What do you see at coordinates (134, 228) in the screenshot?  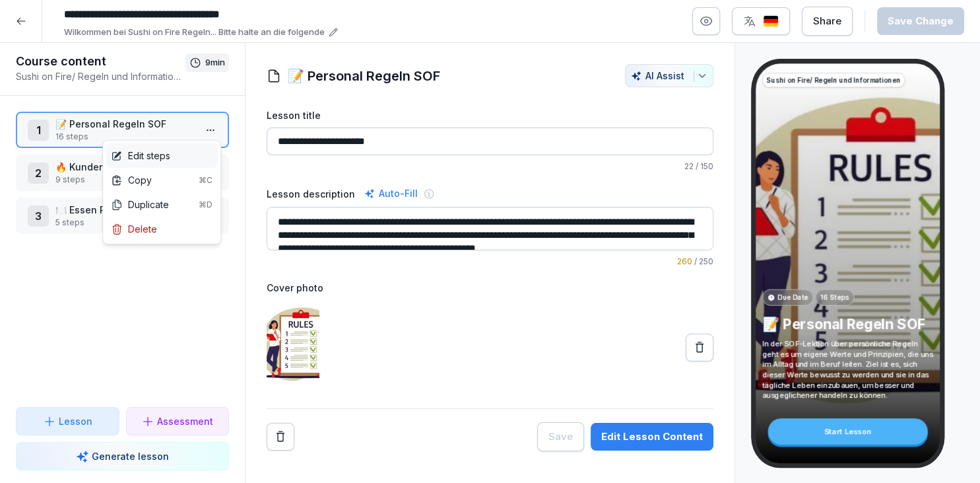 I see `div: Delete` at bounding box center [134, 228].